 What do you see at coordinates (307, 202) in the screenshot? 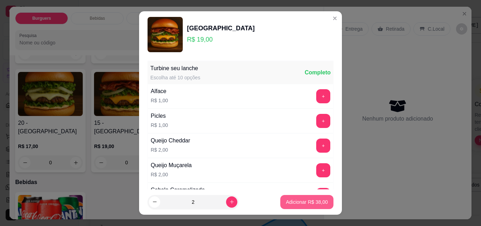
I see `p: Adicionar R$ 38,00` at bounding box center [307, 202].